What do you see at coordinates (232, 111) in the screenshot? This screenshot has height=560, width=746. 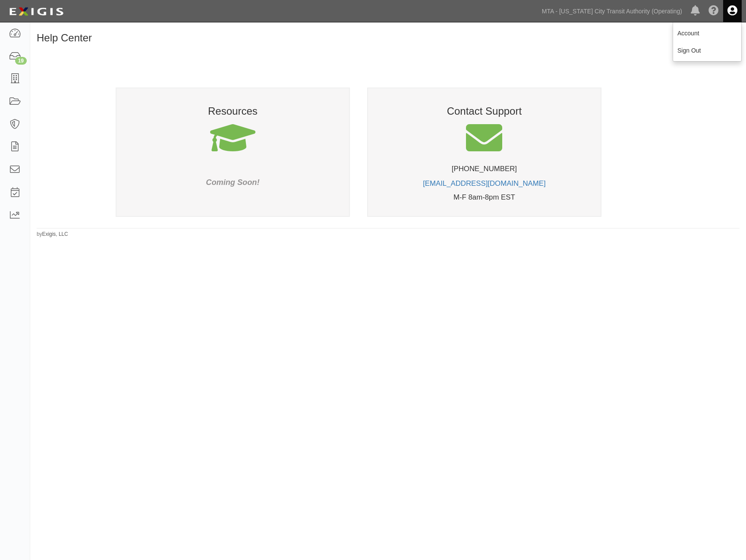 I see `h3: Resources` at bounding box center [232, 111].